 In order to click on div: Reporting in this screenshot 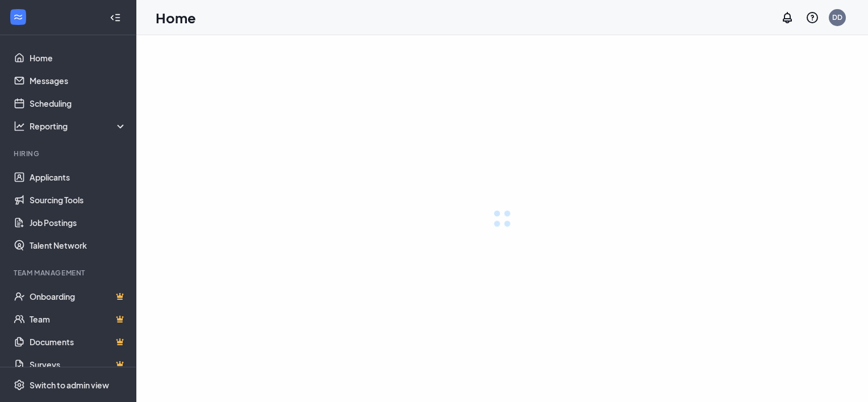, I will do `click(78, 126)`.